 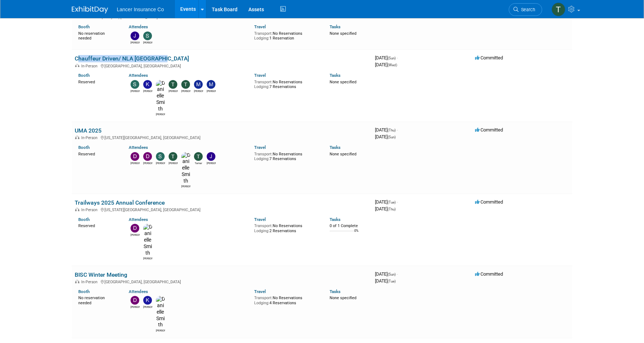 I want to click on a: BISC Winter Meeting, so click(x=101, y=275).